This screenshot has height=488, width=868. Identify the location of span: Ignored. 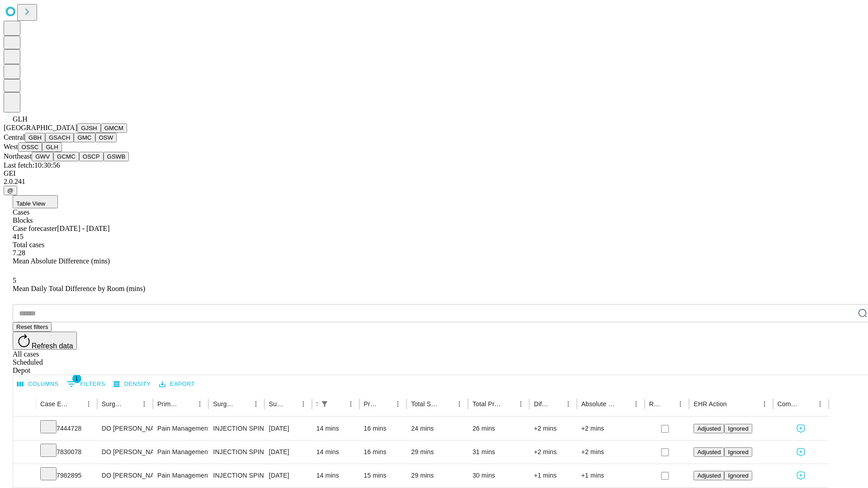
(738, 475).